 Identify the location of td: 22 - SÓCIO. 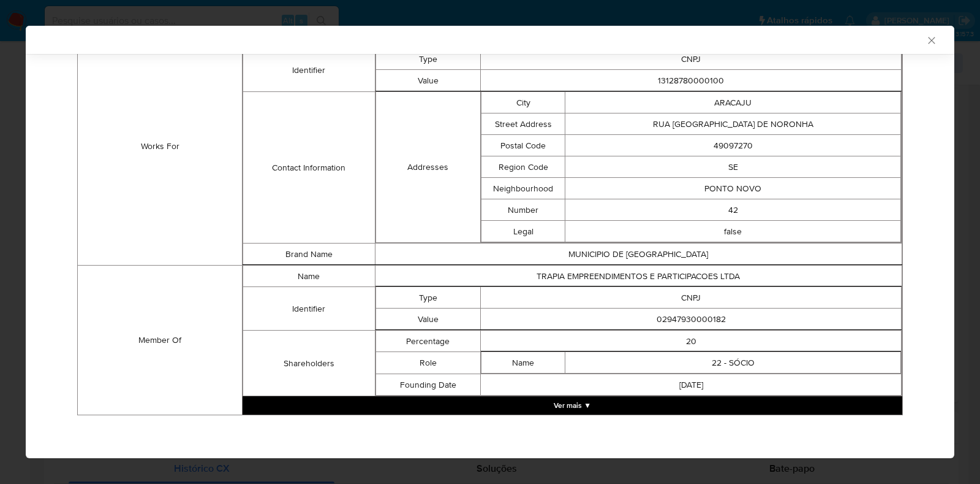
(733, 363).